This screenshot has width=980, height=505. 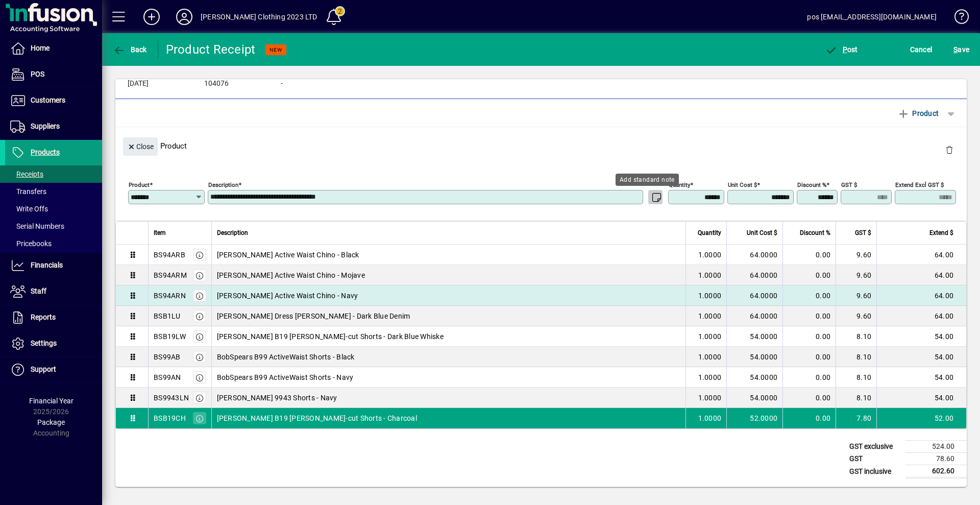 I want to click on span: POS, so click(x=37, y=74).